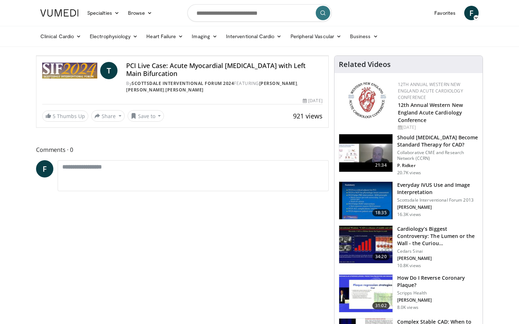  What do you see at coordinates (109, 71) in the screenshot?
I see `a: T` at bounding box center [109, 71].